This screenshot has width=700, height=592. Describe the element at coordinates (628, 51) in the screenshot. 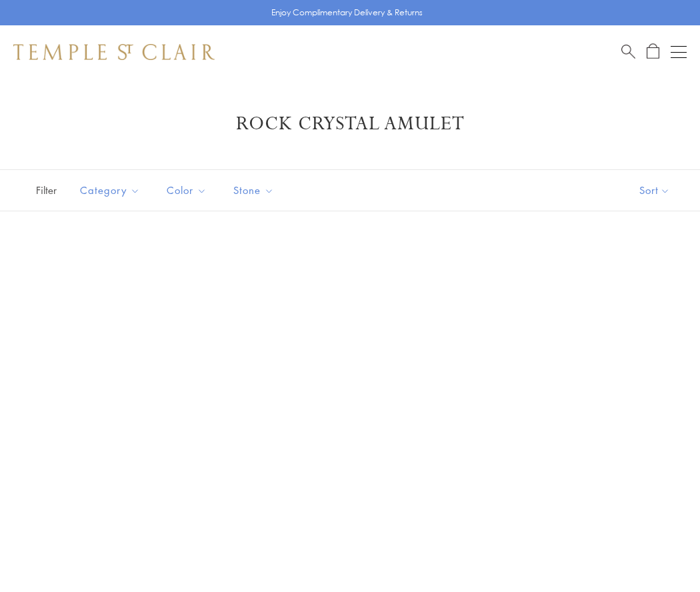

I see `a: Search` at that location.